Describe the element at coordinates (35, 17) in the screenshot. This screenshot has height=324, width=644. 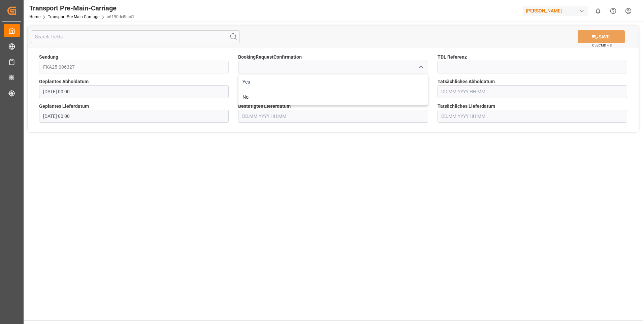
I see `a: Home` at that location.